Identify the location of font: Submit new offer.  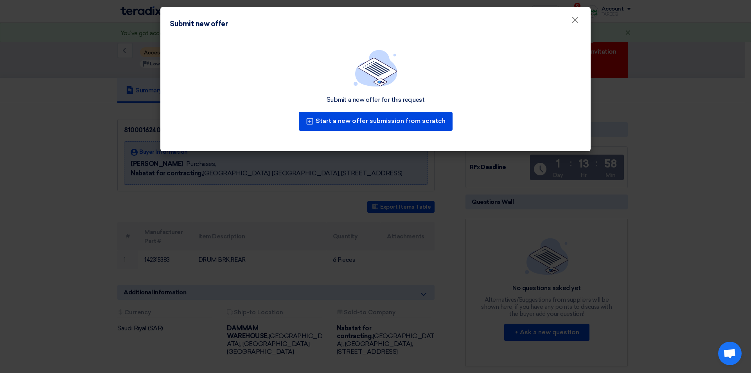
(199, 24).